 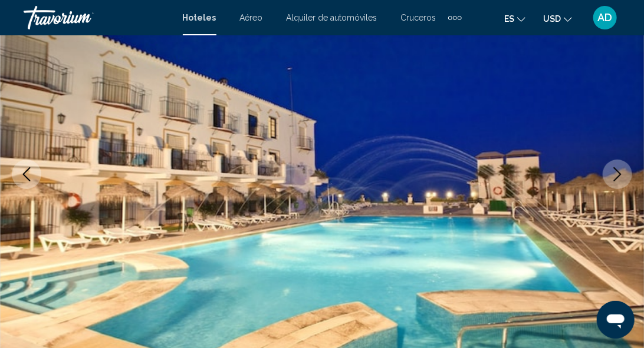 I want to click on button: User Menu, so click(x=605, y=18).